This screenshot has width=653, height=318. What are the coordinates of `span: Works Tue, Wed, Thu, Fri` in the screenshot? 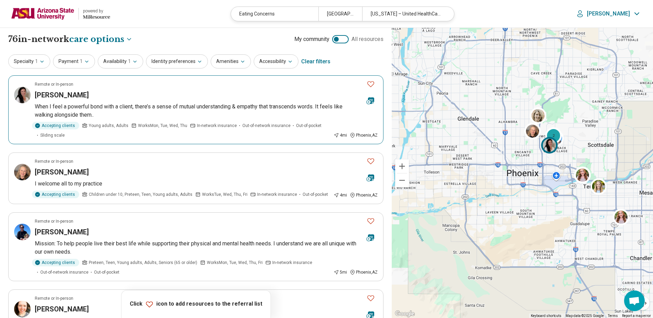 It's located at (225, 194).